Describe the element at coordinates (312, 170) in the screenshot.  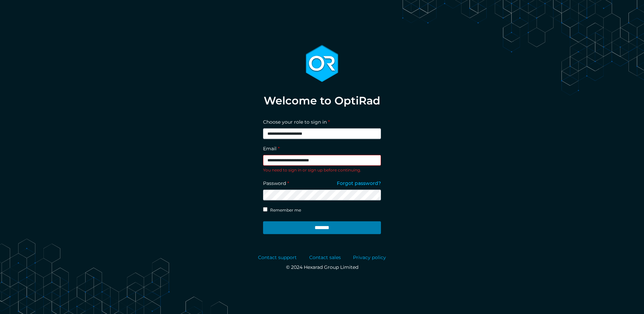
I see `span: You need to sign in or sign up before continuing.` at that location.